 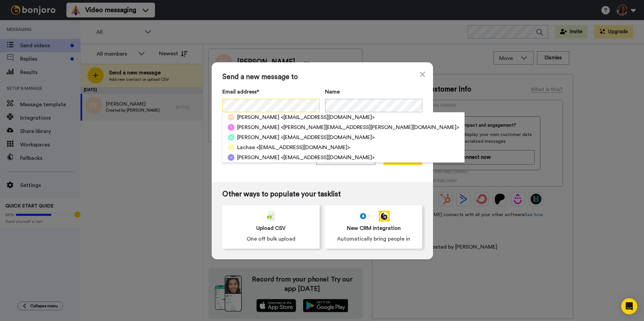 What do you see at coordinates (271, 239) in the screenshot?
I see `span: One off bulk upload` at bounding box center [271, 239].